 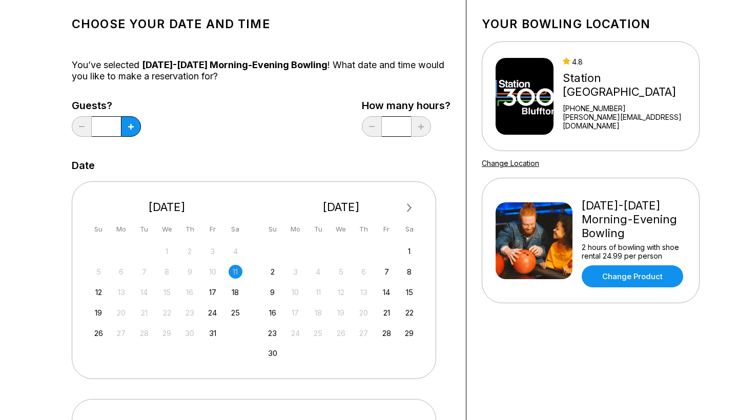 What do you see at coordinates (167, 292) in the screenshot?
I see `div: Not available Wednesday, October 15th, 2025` at bounding box center [167, 292].